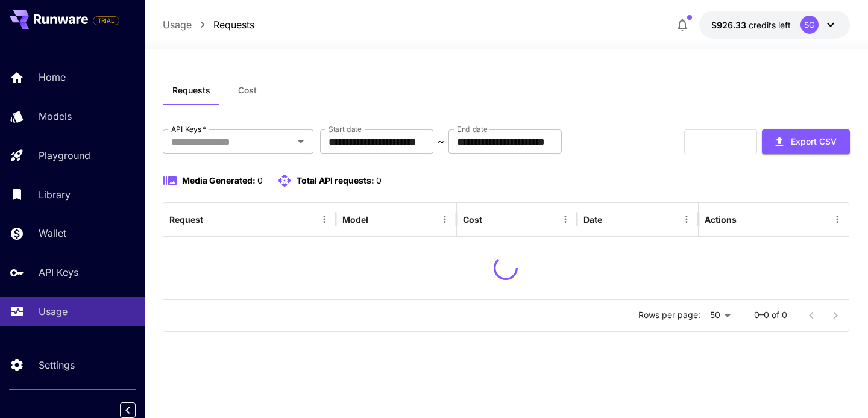  Describe the element at coordinates (720, 315) in the screenshot. I see `div: 50` at that location.